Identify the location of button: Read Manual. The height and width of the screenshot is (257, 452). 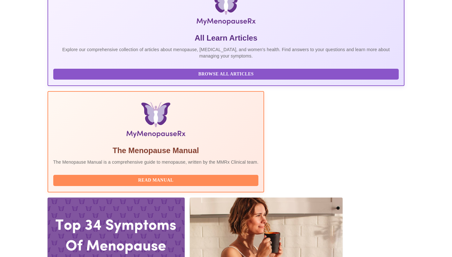
(156, 180).